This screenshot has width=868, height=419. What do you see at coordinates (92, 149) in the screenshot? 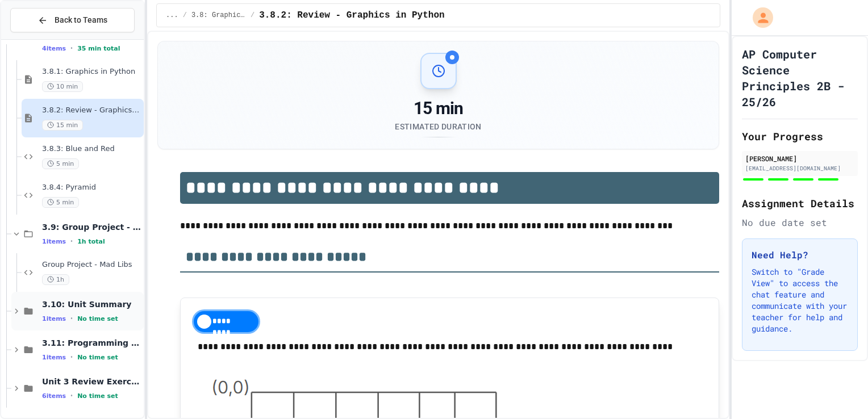
I see `span: 3.8.3: Blue and Red` at bounding box center [92, 149].